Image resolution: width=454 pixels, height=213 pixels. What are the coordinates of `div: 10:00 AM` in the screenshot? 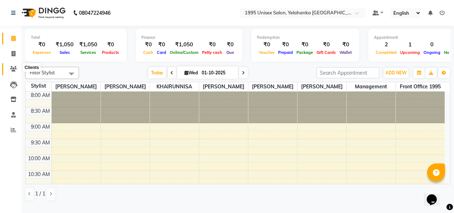 It's located at (39, 158).